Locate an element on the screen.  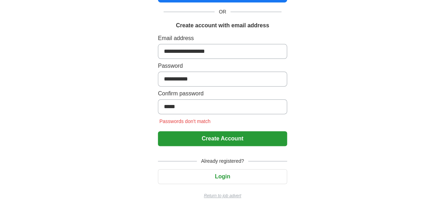
a: Login is located at coordinates (222, 176).